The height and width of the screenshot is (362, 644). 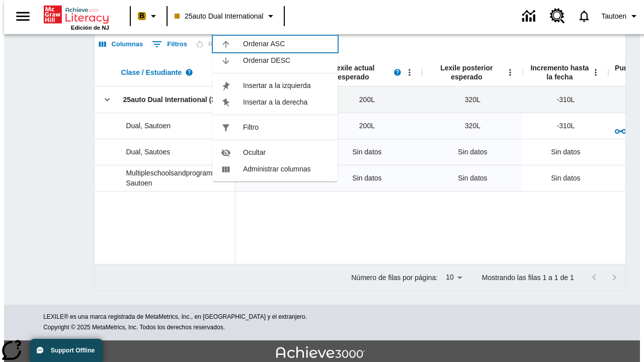 What do you see at coordinates (173, 99) in the screenshot?
I see `span: 25auto Dual International (3/3)` at bounding box center [173, 99].